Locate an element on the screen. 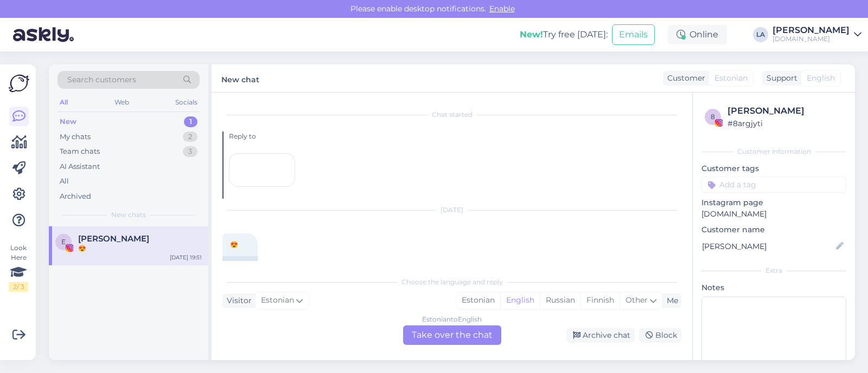  div: My chats is located at coordinates (74, 137).